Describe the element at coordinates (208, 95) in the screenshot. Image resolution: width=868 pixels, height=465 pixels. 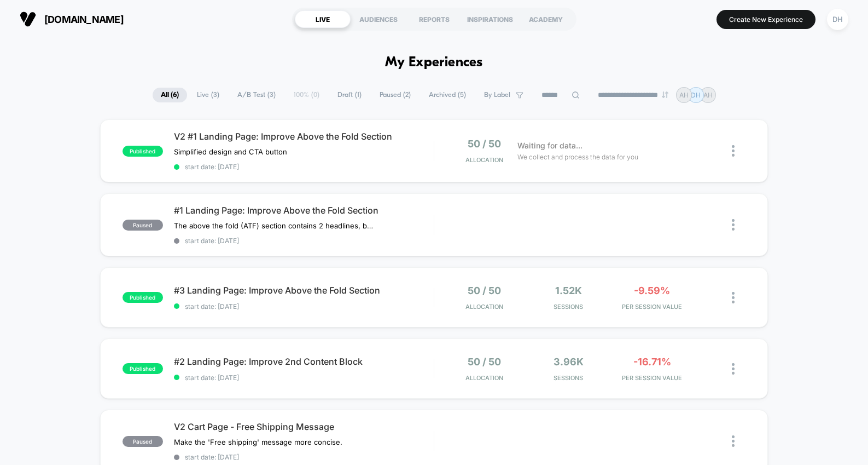
I see `span: Live ( 3 )` at that location.